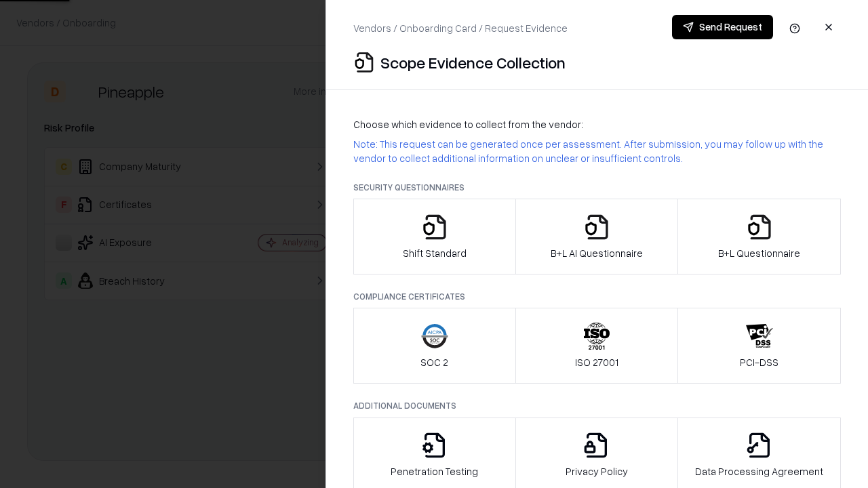 This screenshot has width=868, height=488. Describe the element at coordinates (597, 296) in the screenshot. I see `p: Compliance Certificates` at that location.